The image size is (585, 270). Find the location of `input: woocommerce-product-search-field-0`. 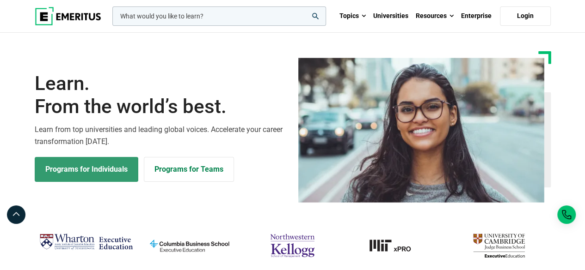

input: woocommerce-product-search-field-0 is located at coordinates (219, 16).